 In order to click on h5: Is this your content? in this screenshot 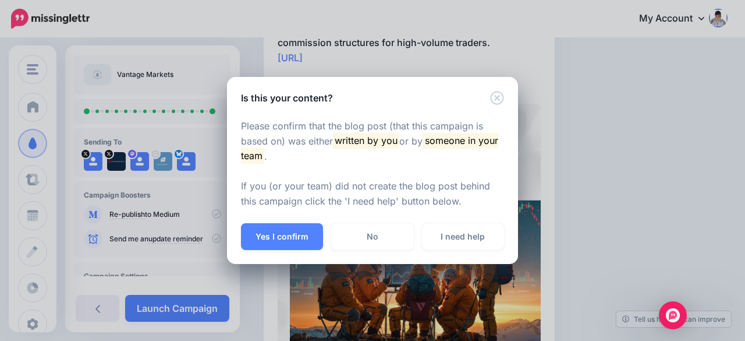, I will do `click(287, 98)`.